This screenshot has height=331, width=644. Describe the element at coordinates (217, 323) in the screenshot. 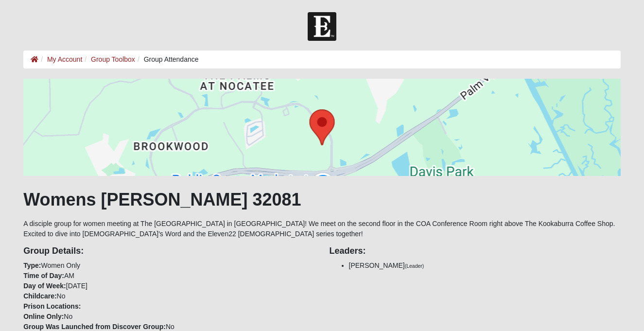

I see `a: Web cache enabled` at that location.